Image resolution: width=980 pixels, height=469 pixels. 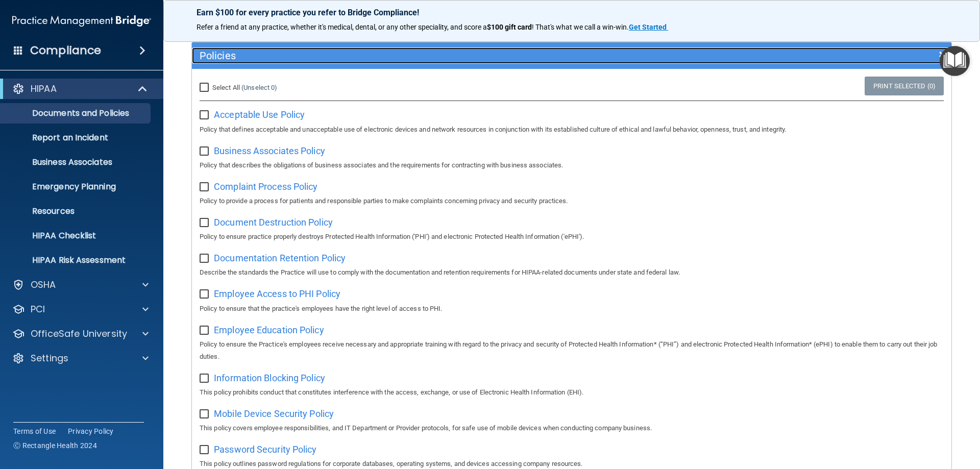 What do you see at coordinates (78, 333) in the screenshot?
I see `p: OfficeSafe University` at bounding box center [78, 333].